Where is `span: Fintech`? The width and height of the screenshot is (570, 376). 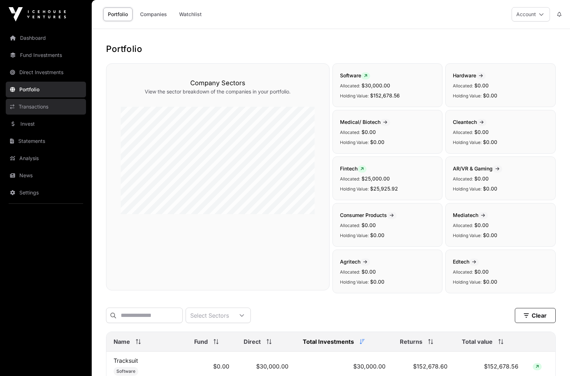 span: Fintech is located at coordinates (353, 168).